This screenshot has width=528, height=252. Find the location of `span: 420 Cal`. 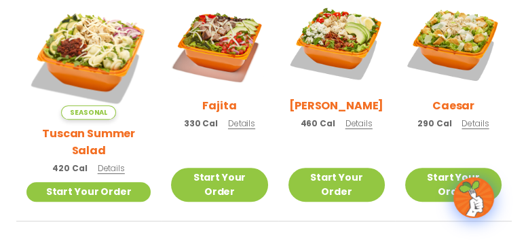

span: 420 Cal is located at coordinates (69, 168).